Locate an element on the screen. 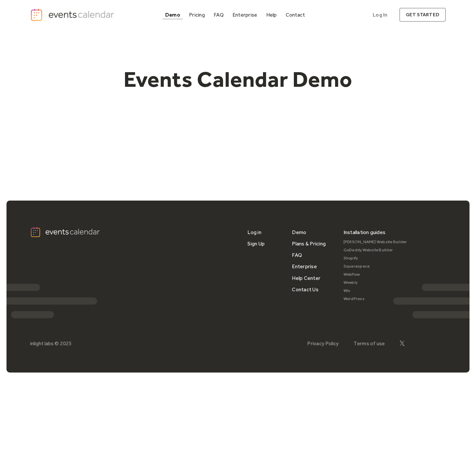 The width and height of the screenshot is (476, 459). div: Pricing is located at coordinates (197, 14).